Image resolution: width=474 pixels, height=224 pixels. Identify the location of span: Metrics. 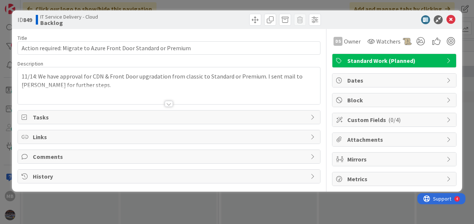
(395, 179).